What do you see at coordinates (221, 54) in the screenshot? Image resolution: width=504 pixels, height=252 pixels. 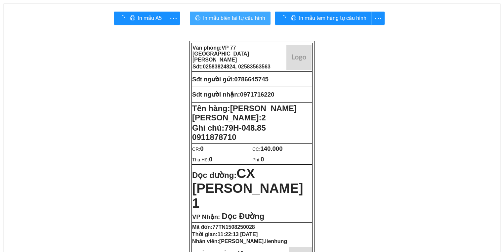 I see `strong: Văn phòng:` at bounding box center [221, 54].